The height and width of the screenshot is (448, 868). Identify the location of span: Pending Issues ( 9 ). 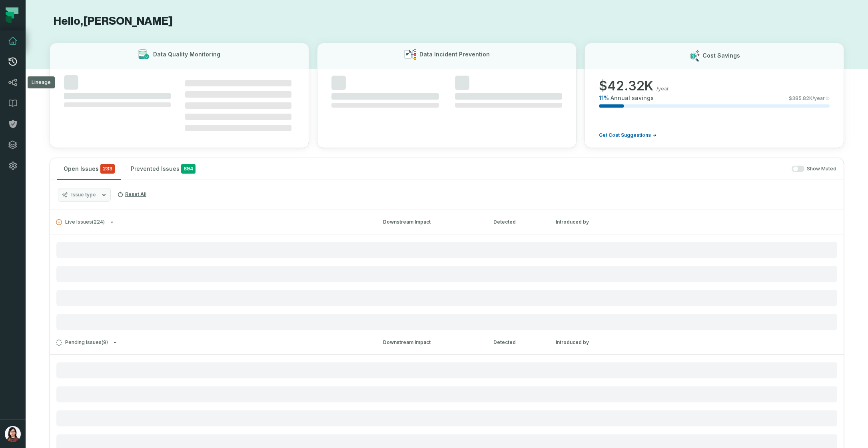
(82, 343).